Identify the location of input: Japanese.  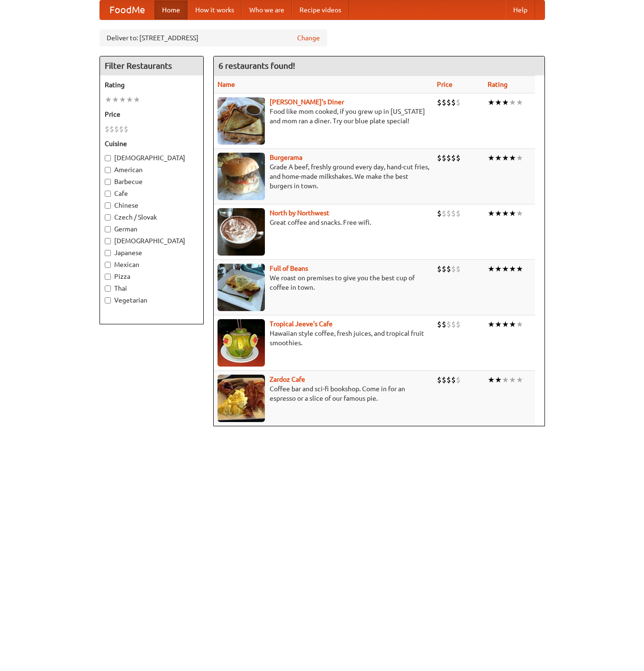
(107, 253).